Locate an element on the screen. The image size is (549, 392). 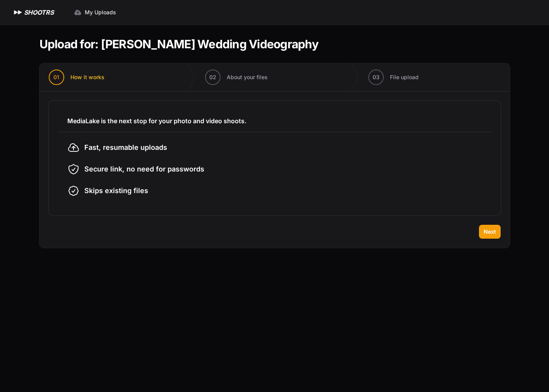
span: 03 is located at coordinates (376, 78).